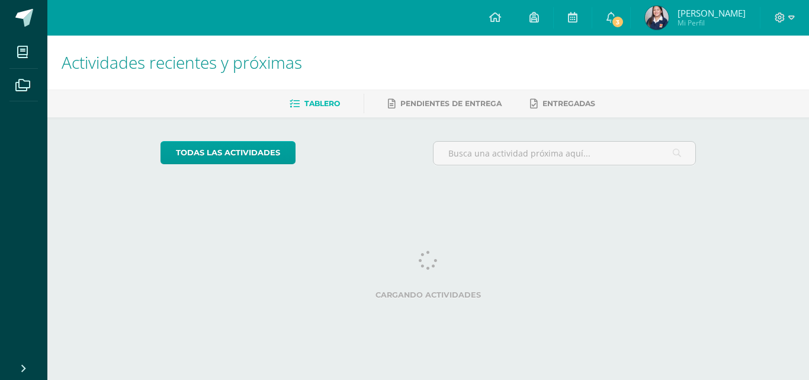 Image resolution: width=809 pixels, height=380 pixels. What do you see at coordinates (428, 294) in the screenshot?
I see `label: Cargando actividades` at bounding box center [428, 294].